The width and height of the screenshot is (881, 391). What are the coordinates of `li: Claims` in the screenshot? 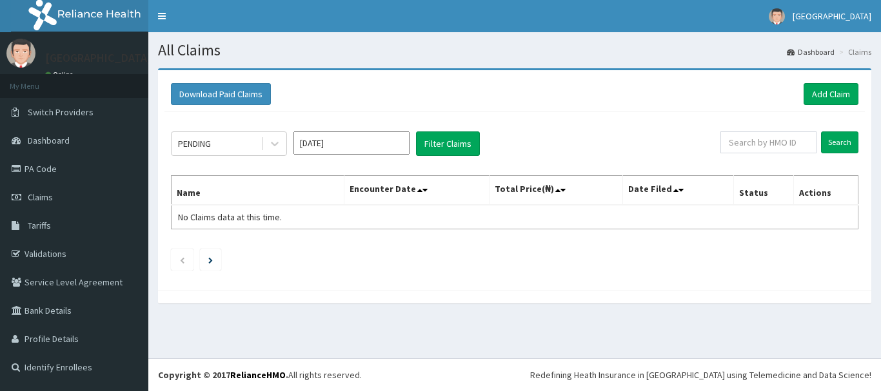 It's located at (853, 52).